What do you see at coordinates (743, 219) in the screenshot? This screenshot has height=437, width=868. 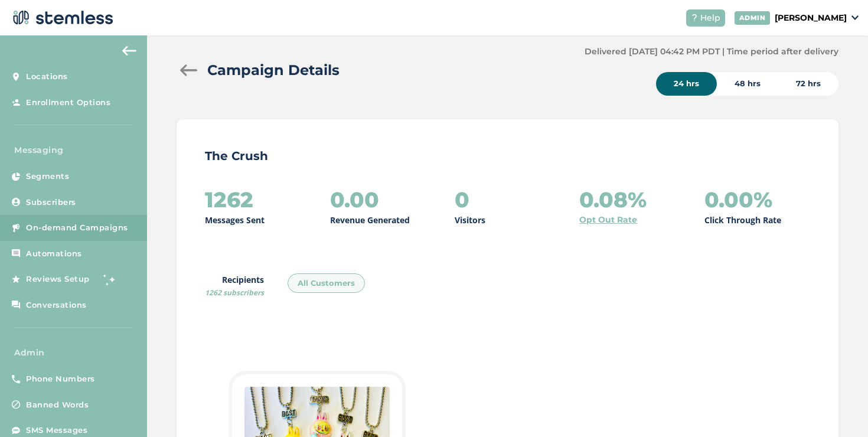 I see `p: Click Through Rate` at bounding box center [743, 219].